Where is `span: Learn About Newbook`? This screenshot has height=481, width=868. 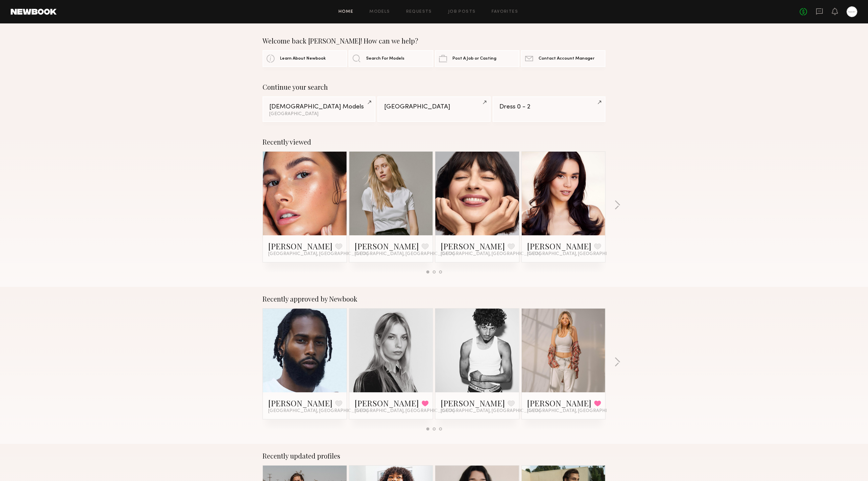 span: Learn About Newbook is located at coordinates (303, 59).